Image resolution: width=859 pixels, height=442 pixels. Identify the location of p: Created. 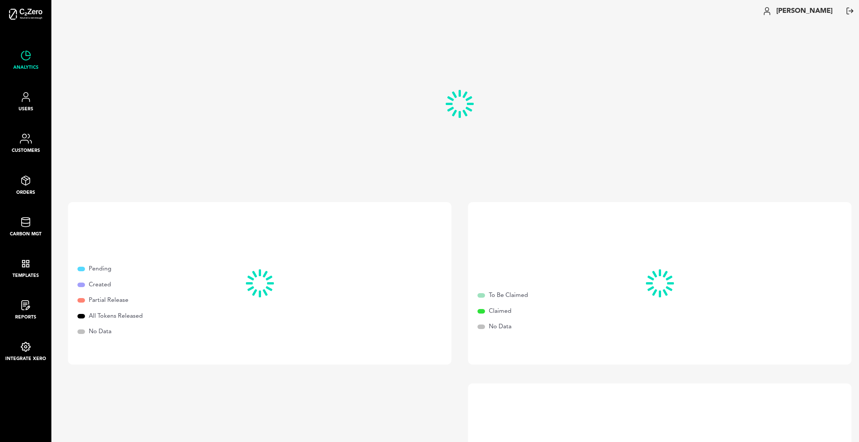
(100, 285).